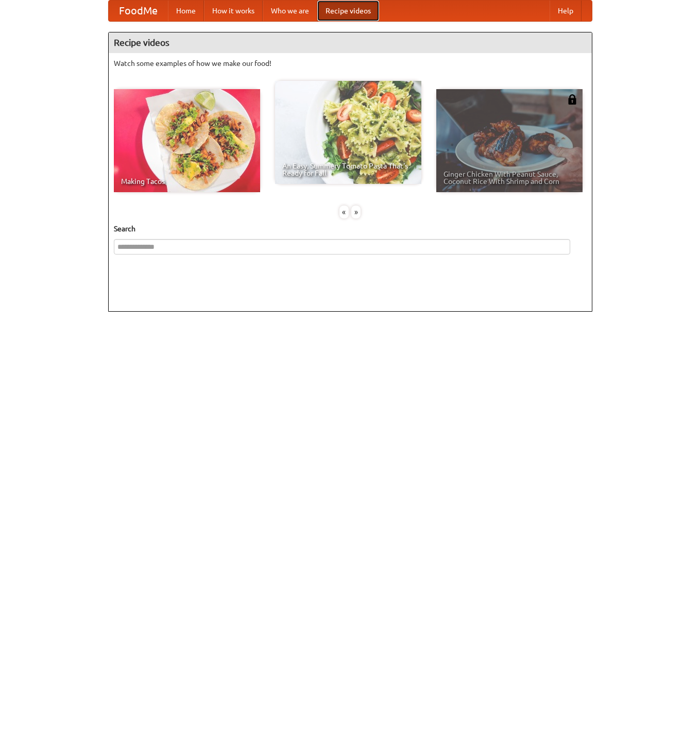 The height and width of the screenshot is (729, 700). What do you see at coordinates (289, 10) in the screenshot?
I see `a: Who we are` at bounding box center [289, 10].